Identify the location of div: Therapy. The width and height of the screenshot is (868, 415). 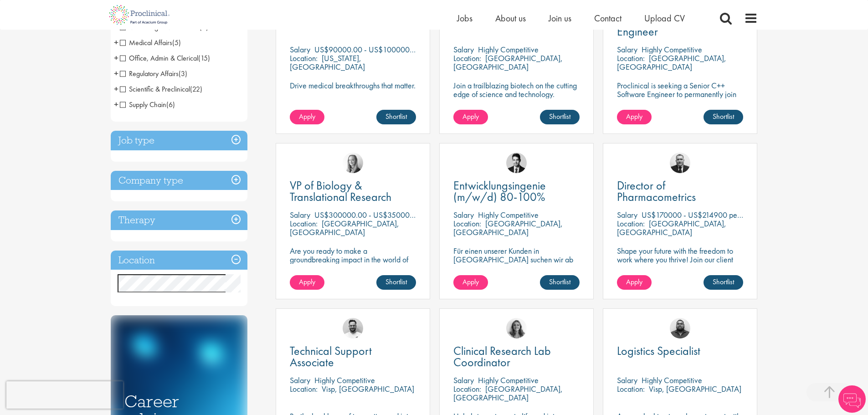
(179, 220).